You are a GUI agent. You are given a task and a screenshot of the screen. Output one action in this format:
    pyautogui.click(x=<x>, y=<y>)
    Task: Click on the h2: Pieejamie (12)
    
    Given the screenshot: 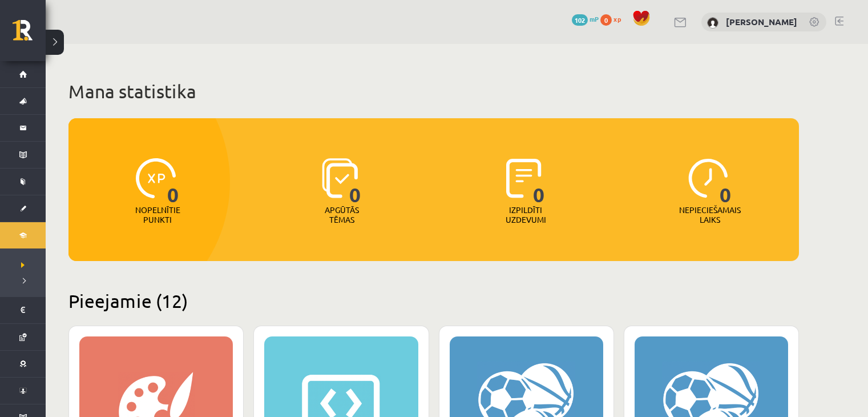 What is the action you would take?
    pyautogui.click(x=434, y=300)
    